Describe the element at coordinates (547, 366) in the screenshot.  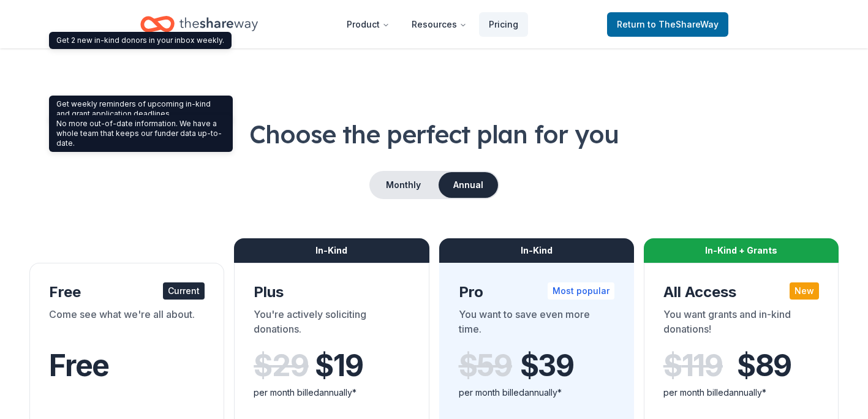
I see `span: $ 39` at that location.